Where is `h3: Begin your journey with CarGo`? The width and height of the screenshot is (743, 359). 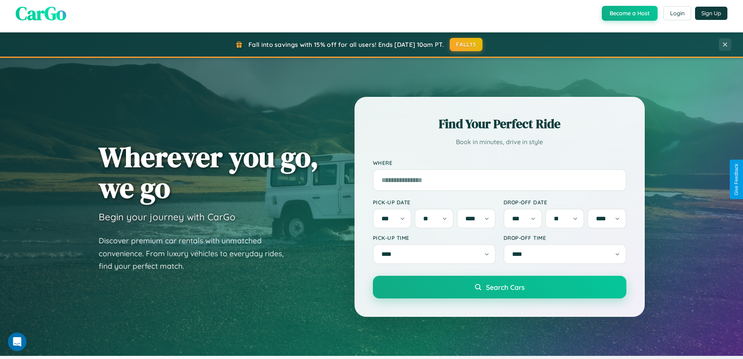 h3: Begin your journey with CarGo is located at coordinates (167, 217).